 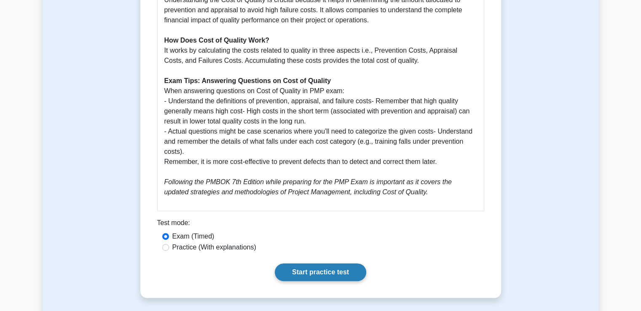 I want to click on div: Test mode:, so click(x=321, y=224).